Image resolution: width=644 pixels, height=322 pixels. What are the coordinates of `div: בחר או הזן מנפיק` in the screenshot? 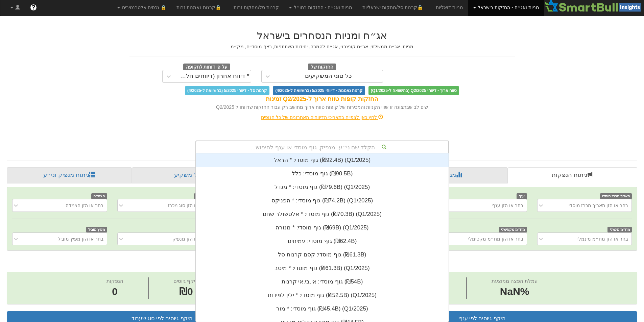 It's located at (190, 239).